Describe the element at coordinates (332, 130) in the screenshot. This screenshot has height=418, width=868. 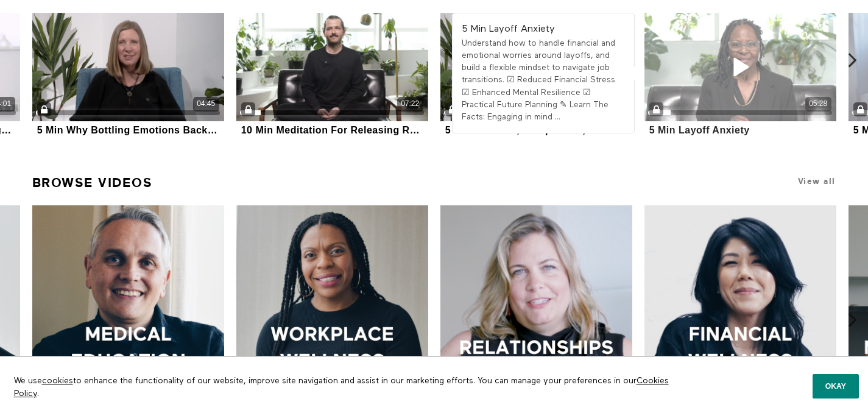
I see `div: 10 Min Meditation For Releasing Regret` at that location.